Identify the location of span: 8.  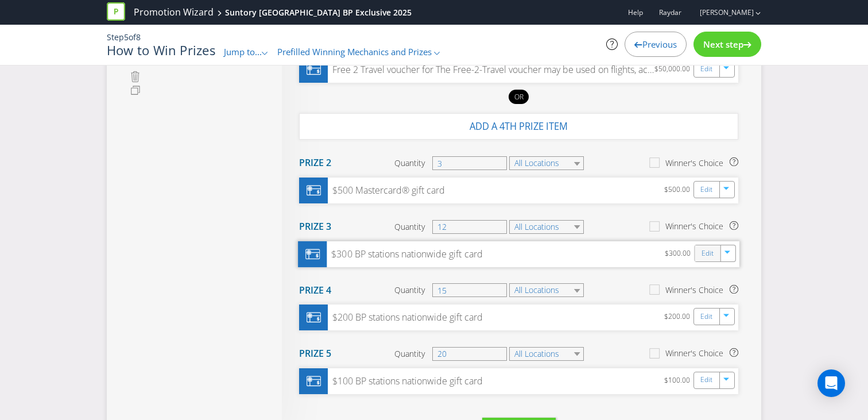
(139, 37).